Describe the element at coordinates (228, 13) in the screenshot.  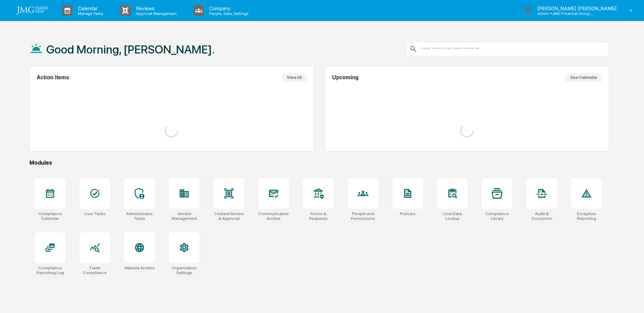
I see `p: People, Data, Settings` at that location.